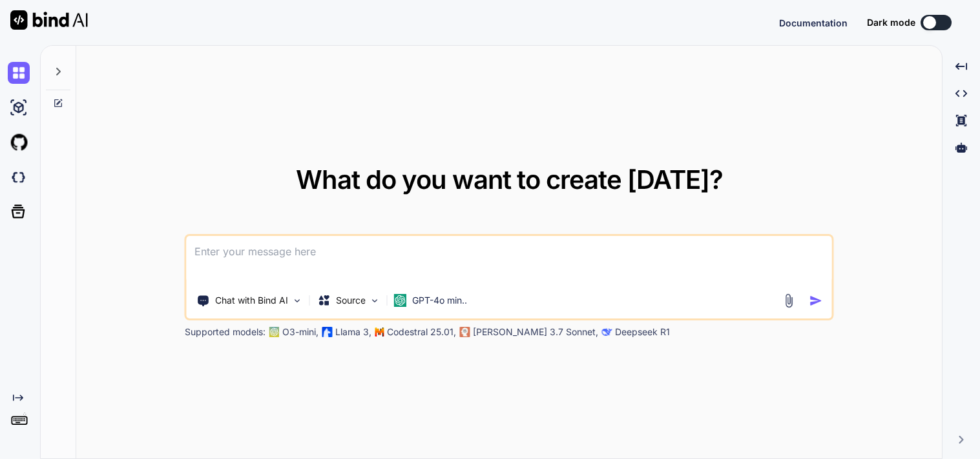  What do you see at coordinates (18, 73) in the screenshot?
I see `img: chat` at bounding box center [18, 73].